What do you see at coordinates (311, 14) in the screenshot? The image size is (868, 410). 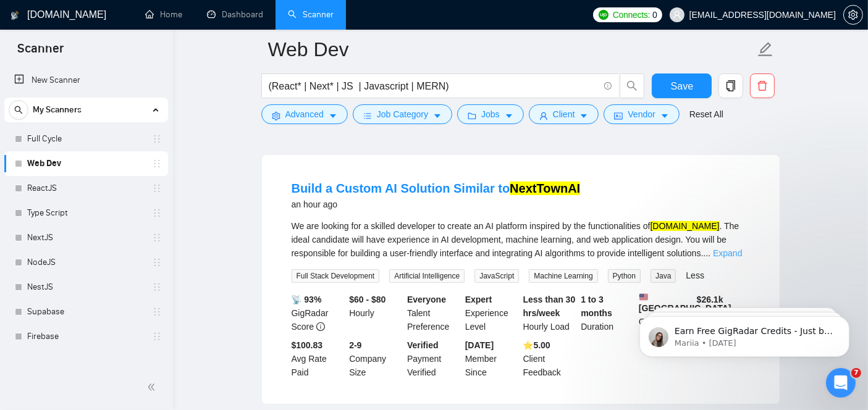 I see `a: searchScanner` at bounding box center [311, 14].